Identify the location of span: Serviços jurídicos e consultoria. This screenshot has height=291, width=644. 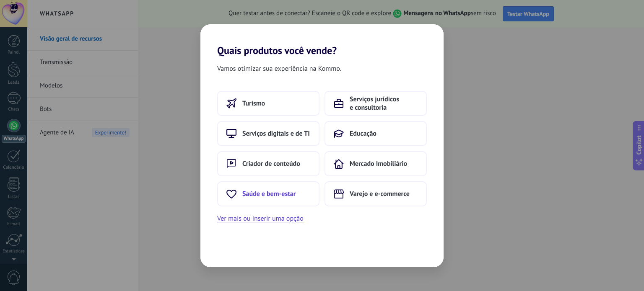
(384, 103).